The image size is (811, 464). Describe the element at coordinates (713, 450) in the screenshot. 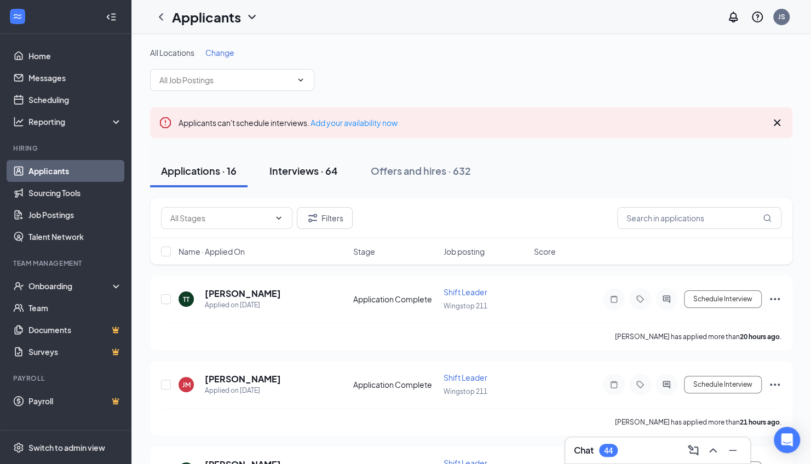

I see `svg: ChevronUp` at that location.